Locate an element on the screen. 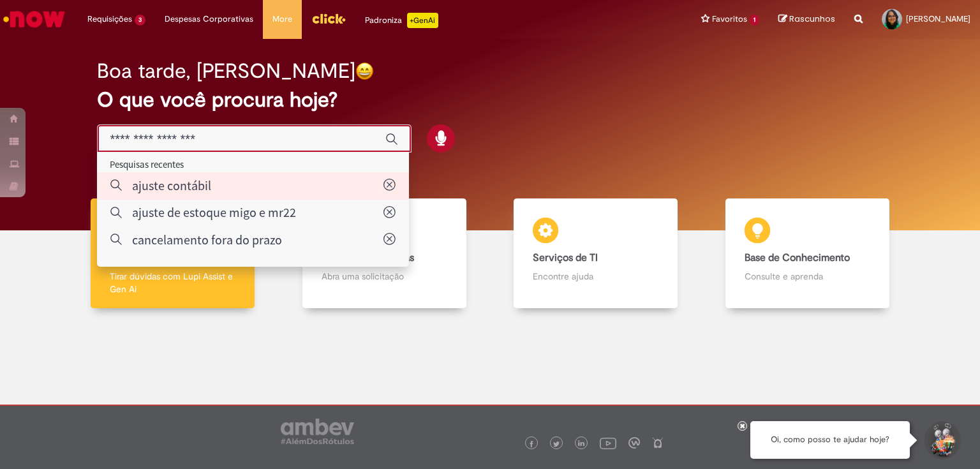 This screenshot has height=469, width=980. img: logo_footer_ambev_rotulo_gray.png is located at coordinates (318, 431).